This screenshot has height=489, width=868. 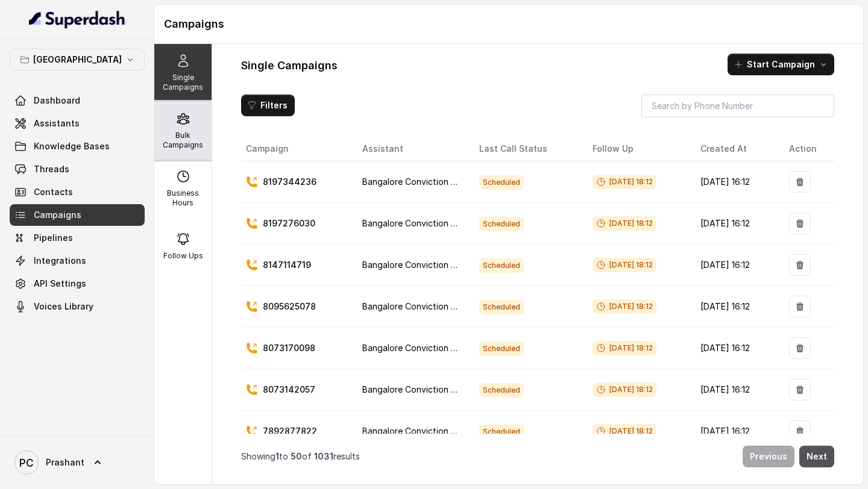 What do you see at coordinates (296, 149) in the screenshot?
I see `th: Campaign` at bounding box center [296, 149].